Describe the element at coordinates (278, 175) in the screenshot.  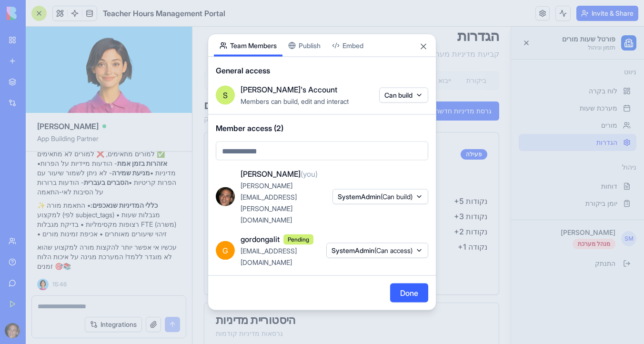
I see `span: +5 נקודות` at that location.